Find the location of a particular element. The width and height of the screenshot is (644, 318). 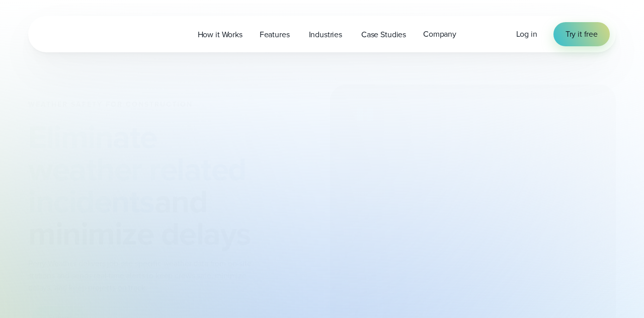

span: Features is located at coordinates (275, 34).